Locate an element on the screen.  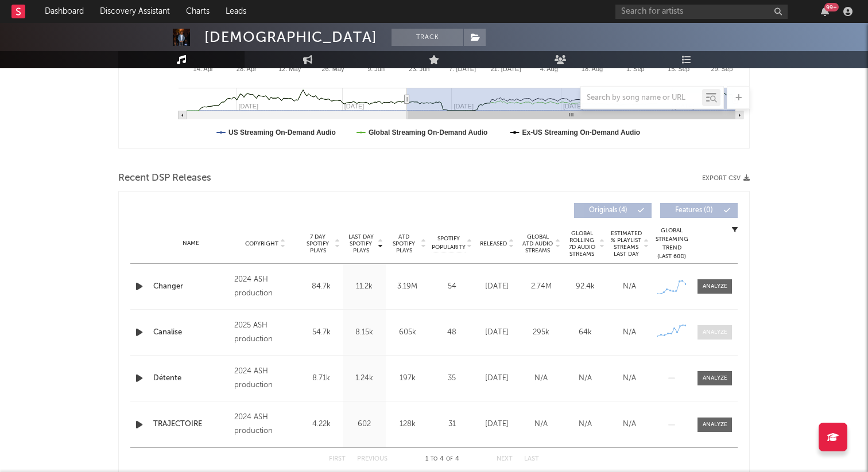
text: US Streaming On-Demand Audio is located at coordinates (282, 133).